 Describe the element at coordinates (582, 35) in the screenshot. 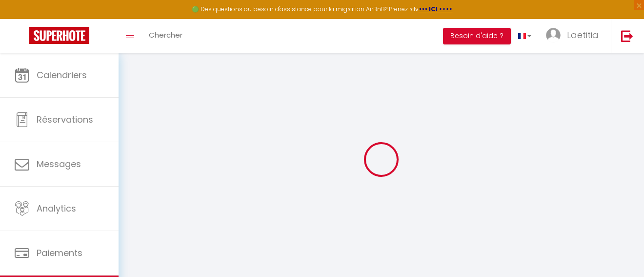

I see `span: Laetitia` at that location.